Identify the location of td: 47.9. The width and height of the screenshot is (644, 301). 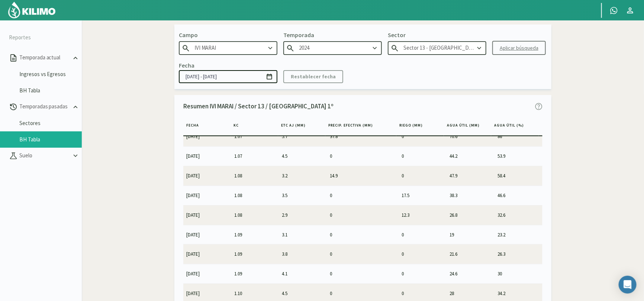
(470, 176).